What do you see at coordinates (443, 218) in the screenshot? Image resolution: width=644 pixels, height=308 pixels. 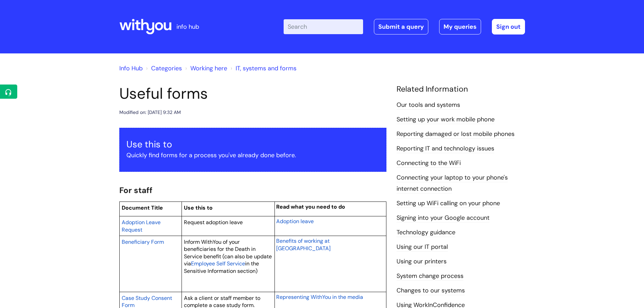 I see `a: Signing into your Google account` at bounding box center [443, 218].